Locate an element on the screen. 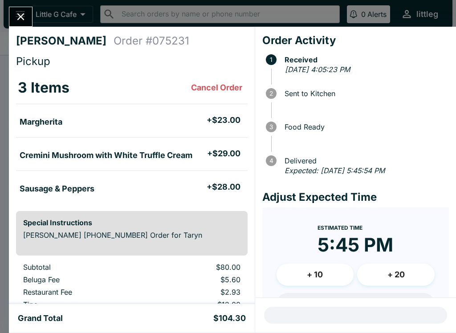 This screenshot has height=333, width=456. h3: 3 Items is located at coordinates (44, 88).